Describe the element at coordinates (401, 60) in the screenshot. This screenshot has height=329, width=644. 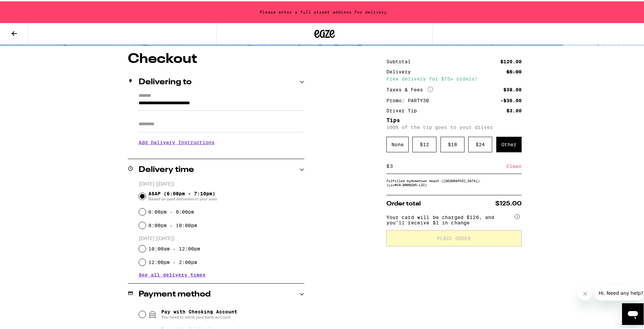
I see `div: Subtotal` at that location.